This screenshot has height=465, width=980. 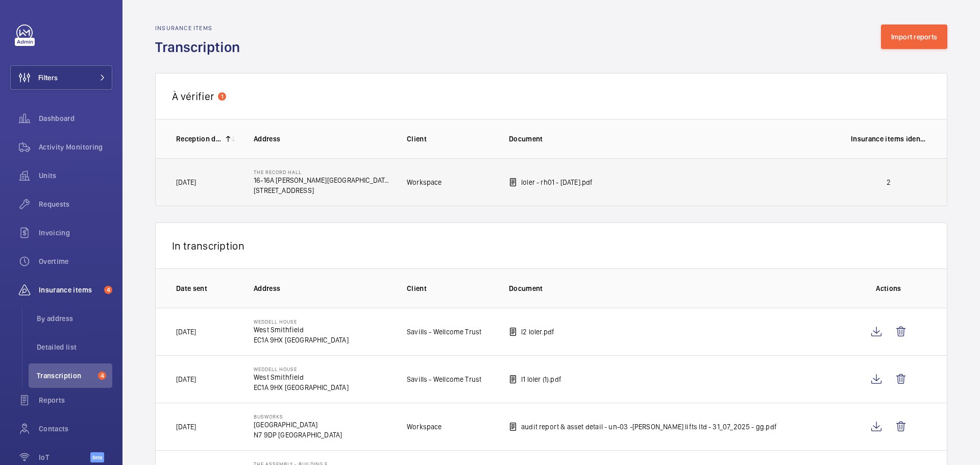 What do you see at coordinates (75, 147) in the screenshot?
I see `span: Activity Monitoring` at bounding box center [75, 147].